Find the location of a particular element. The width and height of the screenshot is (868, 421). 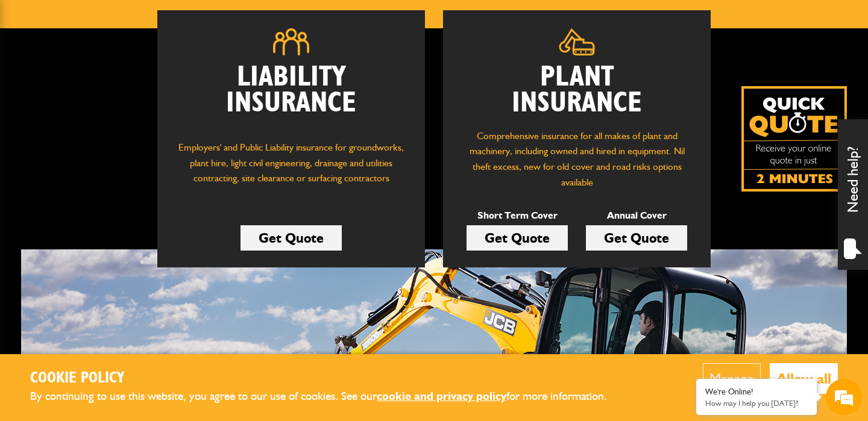

h2: Liability Insurance is located at coordinates (291, 96).